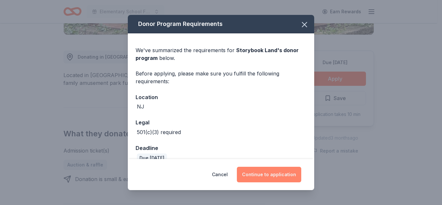  What do you see at coordinates (220, 174) in the screenshot?
I see `button: Cancel` at bounding box center [220, 174].